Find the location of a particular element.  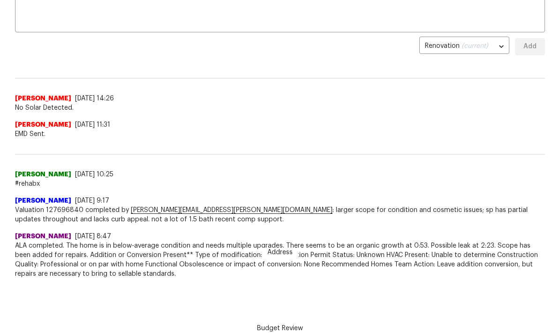

div: Renovation (current) is located at coordinates (464, 46).